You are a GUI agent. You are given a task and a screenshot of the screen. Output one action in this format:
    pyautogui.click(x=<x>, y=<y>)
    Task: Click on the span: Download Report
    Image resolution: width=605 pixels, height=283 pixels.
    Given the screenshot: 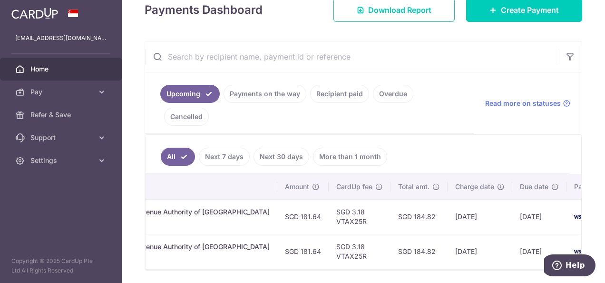 What is the action you would take?
    pyautogui.click(x=400, y=10)
    